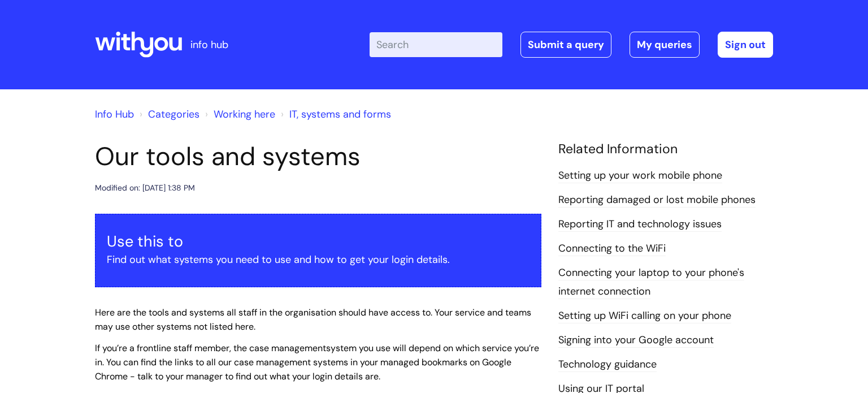 This screenshot has width=868, height=393. Describe the element at coordinates (657, 200) in the screenshot. I see `a: Reporting damaged or lost mobile phones` at that location.